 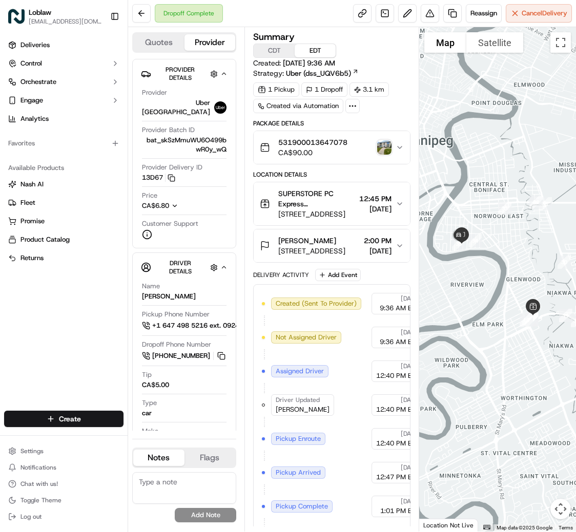 What do you see at coordinates (313, 153) in the screenshot?
I see `span: CA$90.00` at bounding box center [313, 153].